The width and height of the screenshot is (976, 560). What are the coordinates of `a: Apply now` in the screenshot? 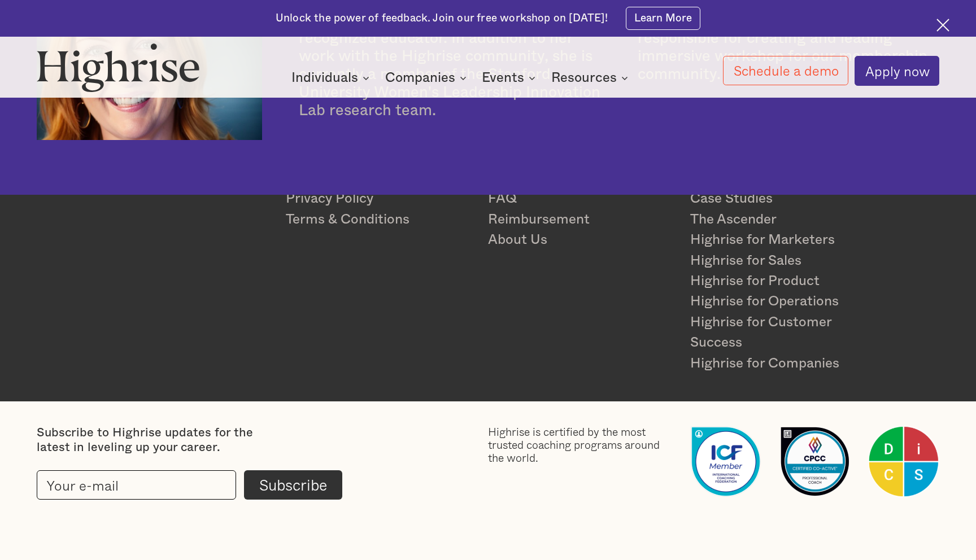 It's located at (897, 71).